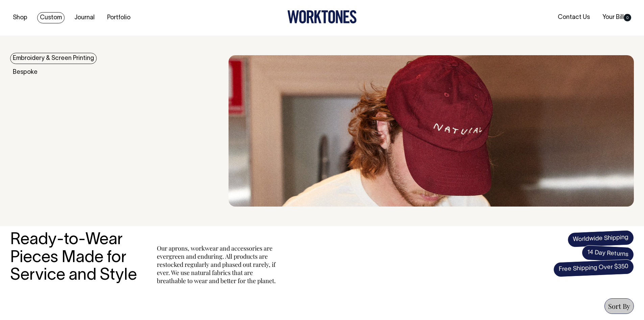 The height and width of the screenshot is (320, 644). What do you see at coordinates (574, 17) in the screenshot?
I see `a: Contact Us` at bounding box center [574, 17].